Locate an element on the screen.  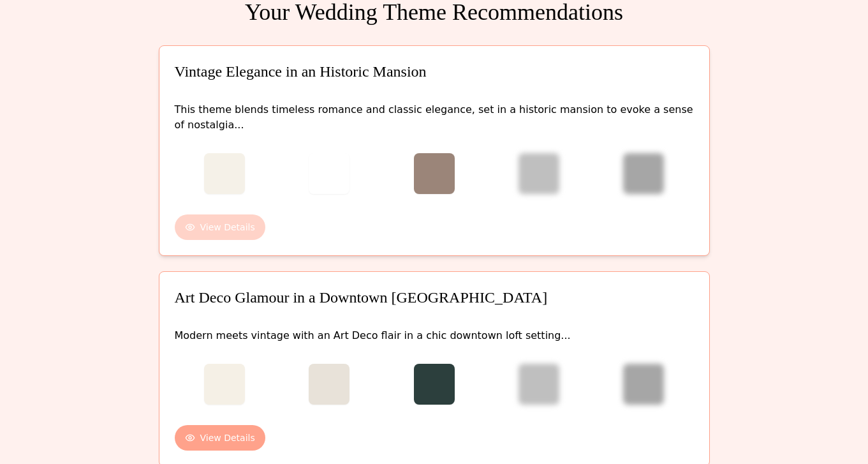
h3: Vintage Elegance in an Historic Mansion is located at coordinates (434, 72).